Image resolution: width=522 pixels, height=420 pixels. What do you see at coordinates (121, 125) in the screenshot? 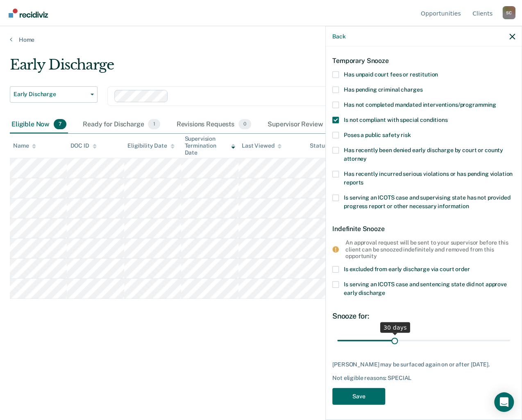
I see `div: Ready for Discharge` at bounding box center [121, 125].